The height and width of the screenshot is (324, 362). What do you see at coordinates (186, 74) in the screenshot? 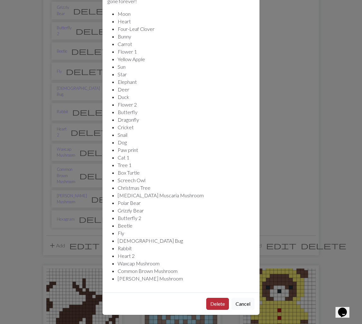
I see `li: Star` at bounding box center [186, 74].